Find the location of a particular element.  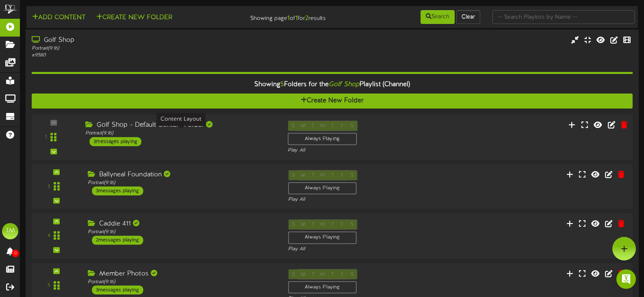

button: Clear is located at coordinates (468, 17).